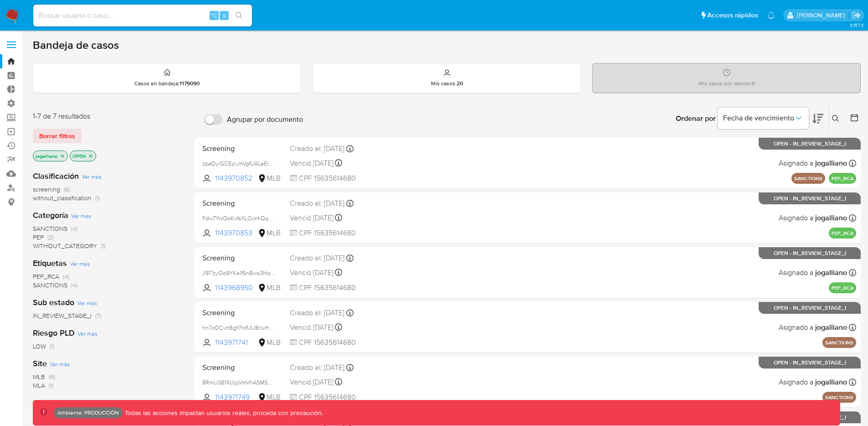 This screenshot has height=426, width=868. What do you see at coordinates (223, 413) in the screenshot?
I see `p: Todas las acciones impactan usuarios reales, proceda con precaución.` at bounding box center [223, 413].